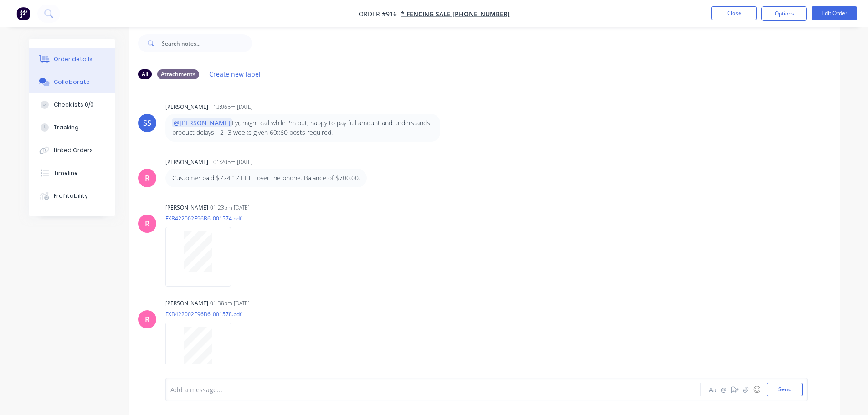  I want to click on p: FXB422002E96B6_001578.pdf, so click(203, 314).